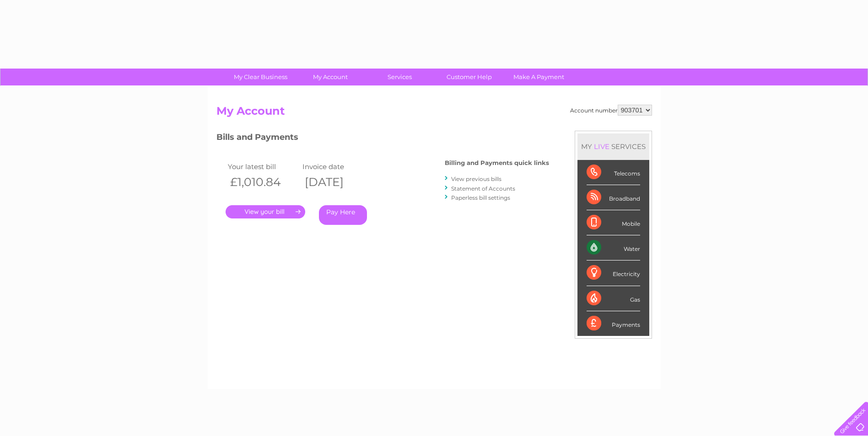 This screenshot has height=436, width=868. I want to click on td: Invoice date, so click(338, 166).